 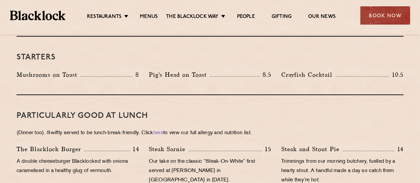 What do you see at coordinates (50, 149) in the screenshot?
I see `p: The Blacklock Burger` at bounding box center [50, 149].